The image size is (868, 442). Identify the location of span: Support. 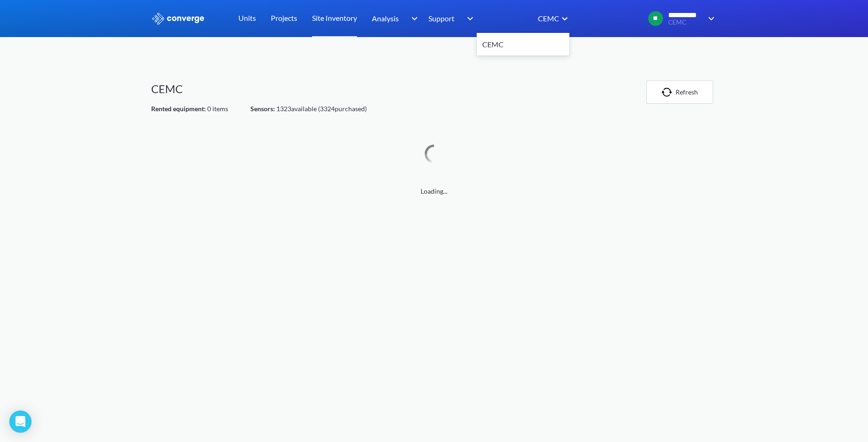
(442, 18).